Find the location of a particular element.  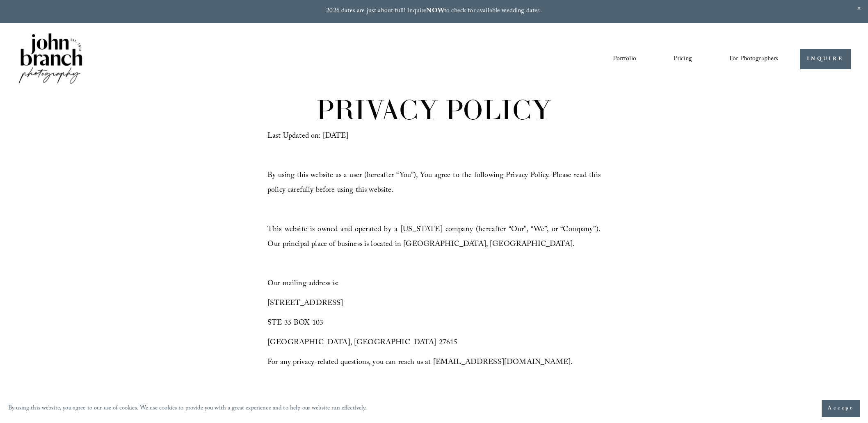

span: PRIVACY POLICY is located at coordinates (434, 109).